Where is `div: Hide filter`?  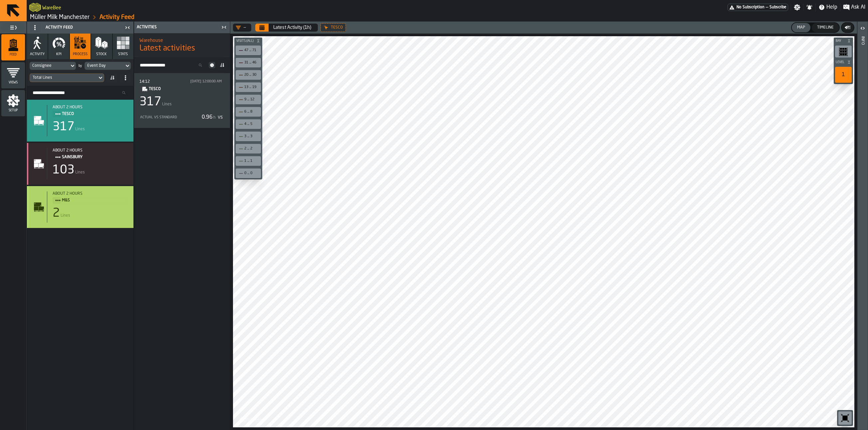 div: Hide filter is located at coordinates (326, 27).